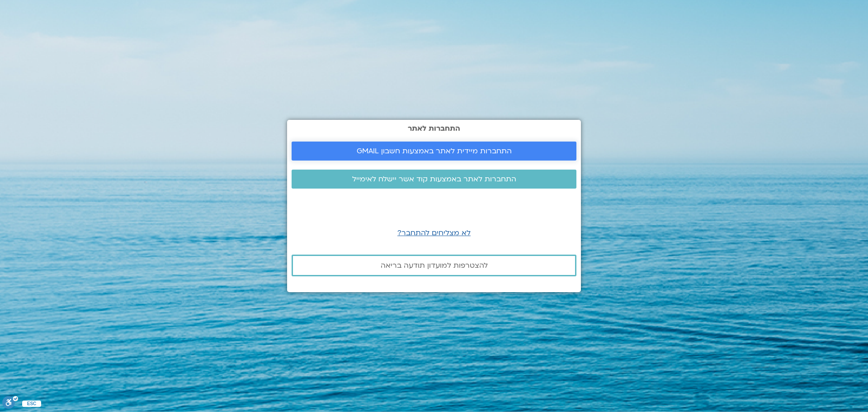 This screenshot has width=868, height=412. Describe the element at coordinates (434, 151) in the screenshot. I see `span: התחברות מיידית לאתר באמצעות חשבון GMAIL` at that location.